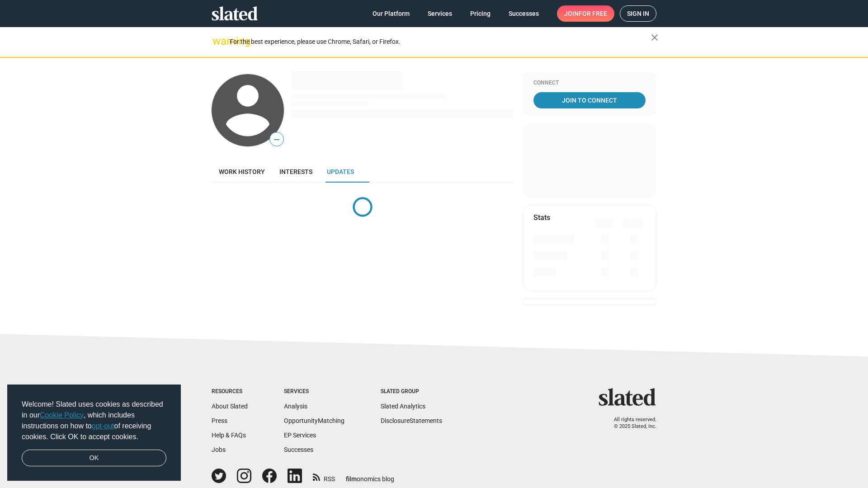 Image resolution: width=868 pixels, height=488 pixels. What do you see at coordinates (370, 475) in the screenshot?
I see `a: filmonomics blog` at bounding box center [370, 475].